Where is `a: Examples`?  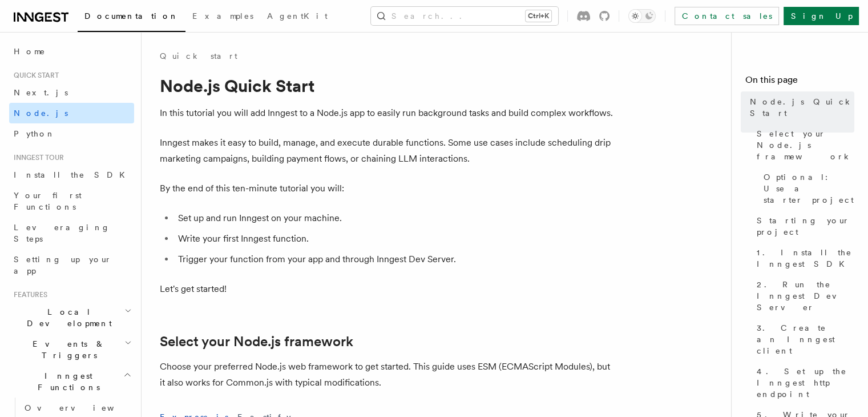 a: Examples is located at coordinates (222, 17).